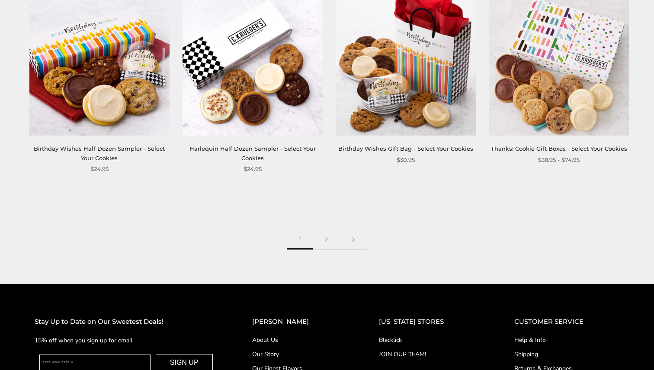 This screenshot has height=370, width=654. I want to click on span: 1, so click(300, 240).